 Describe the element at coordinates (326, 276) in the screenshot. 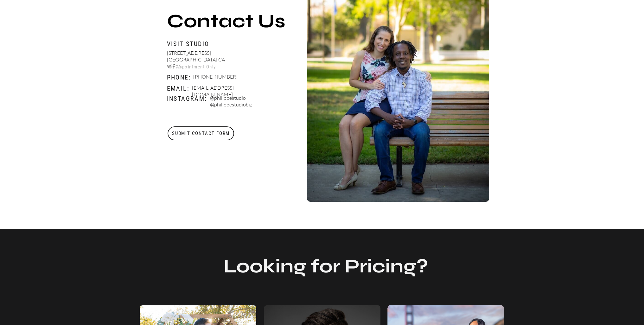

I see `h2: Looking for Pricing?` at that location.